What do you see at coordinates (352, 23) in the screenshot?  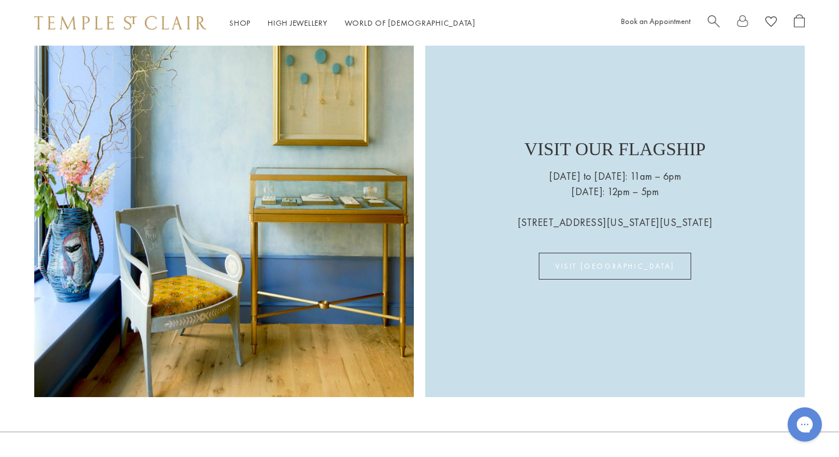 I see `nav: Main navigation` at bounding box center [352, 23].